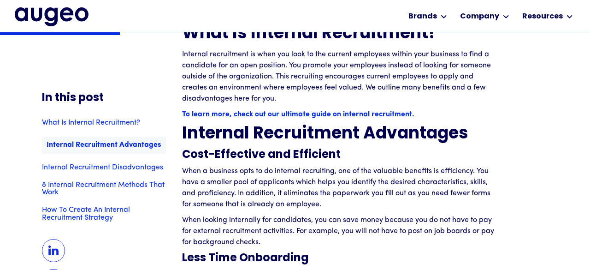 This screenshot has height=270, width=590. I want to click on a: 8 Internal Recruitment Methods That Work, so click(104, 189).